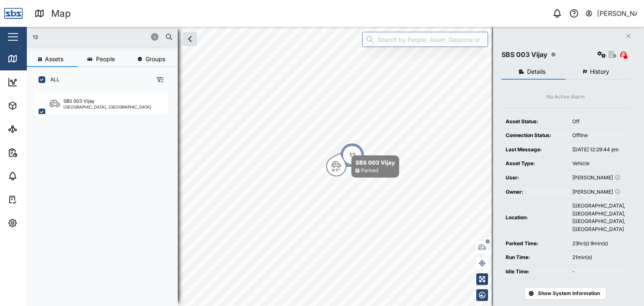 This screenshot has height=306, width=644. I want to click on label: ALL, so click(53, 80).